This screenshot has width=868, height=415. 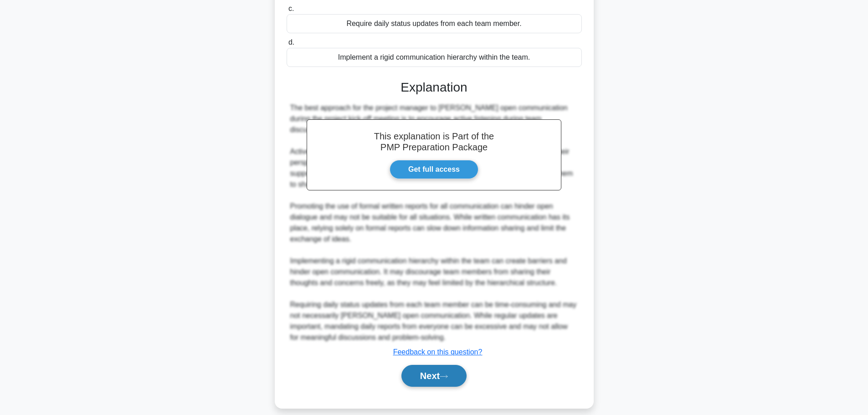 I want to click on span: d., so click(x=291, y=42).